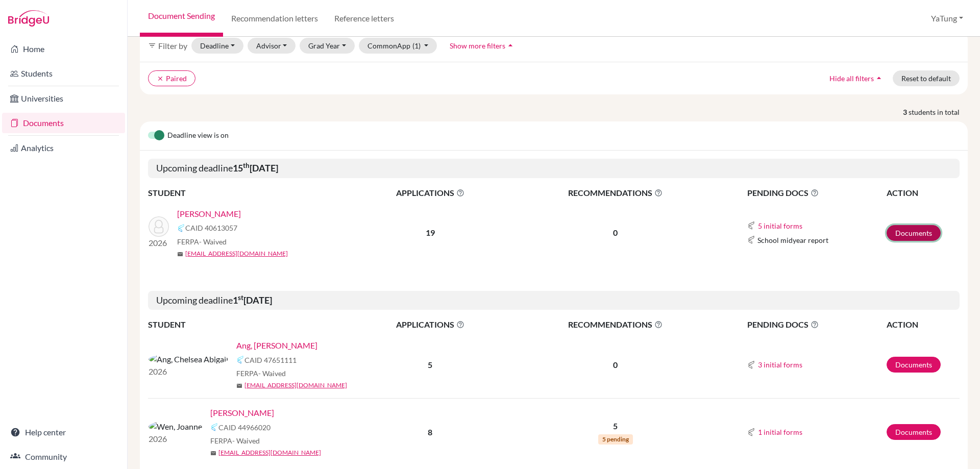  What do you see at coordinates (188, 359) in the screenshot?
I see `img: Ang, Chelsea Abigail` at bounding box center [188, 359].